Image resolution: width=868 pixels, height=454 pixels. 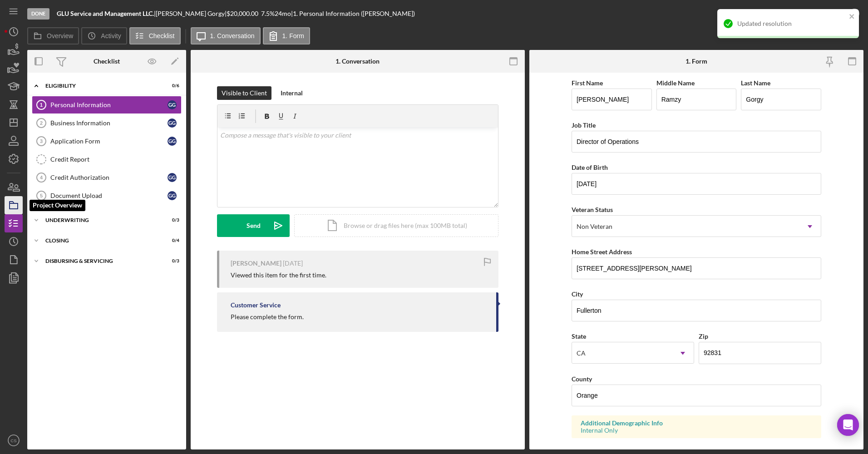 I want to click on a: 3Application FormGG, so click(x=107, y=141).